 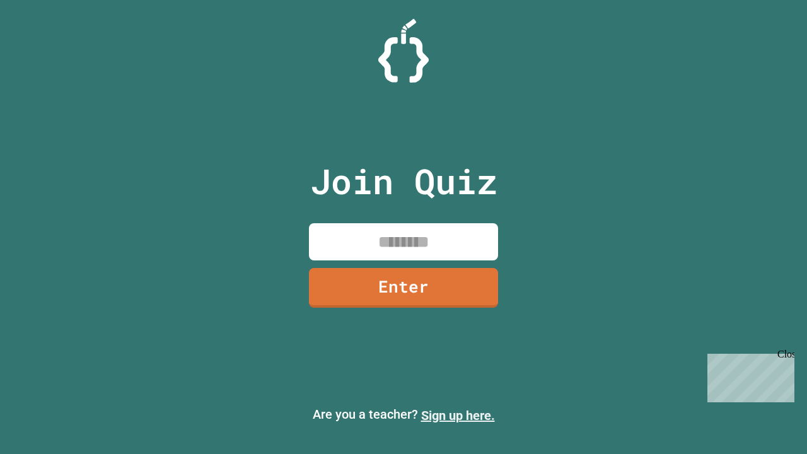 What do you see at coordinates (46, 42) in the screenshot?
I see `div: Chat with us now!Close` at bounding box center [46, 42].